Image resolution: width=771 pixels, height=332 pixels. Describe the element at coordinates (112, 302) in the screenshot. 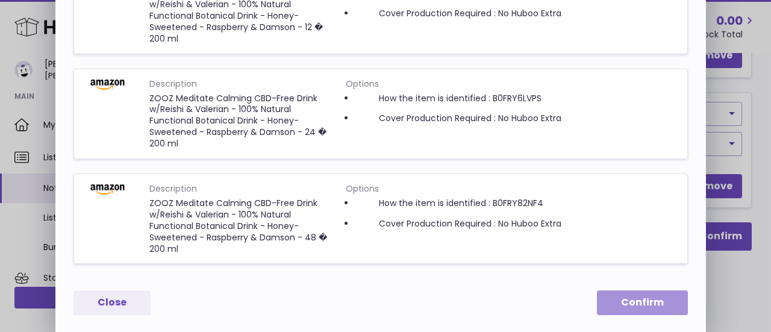

I see `button: Close` at that location.